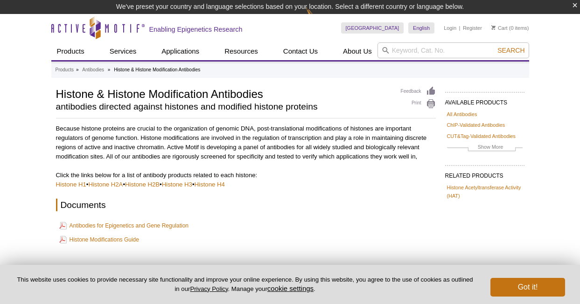 The width and height of the screenshot is (580, 304). I want to click on li: (0 items), so click(510, 28).